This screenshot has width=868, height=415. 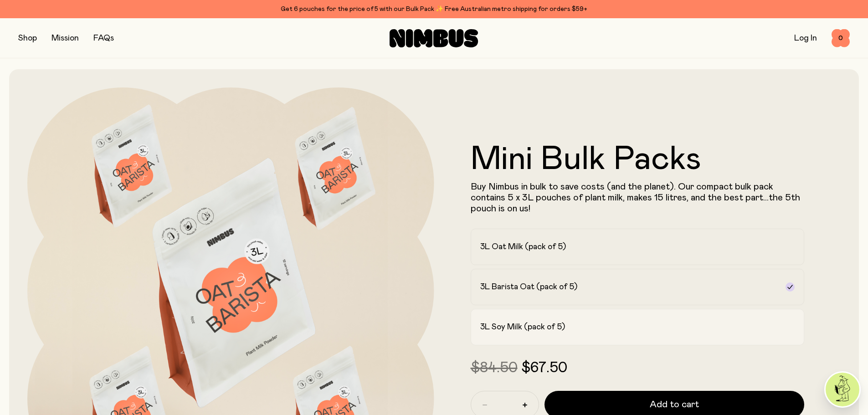 What do you see at coordinates (434, 9) in the screenshot?
I see `div: Get 6 pouches for the price of 5 with our Bulk Pack ✨ Free Australian metro shipping for orders $59+` at bounding box center [434, 9].